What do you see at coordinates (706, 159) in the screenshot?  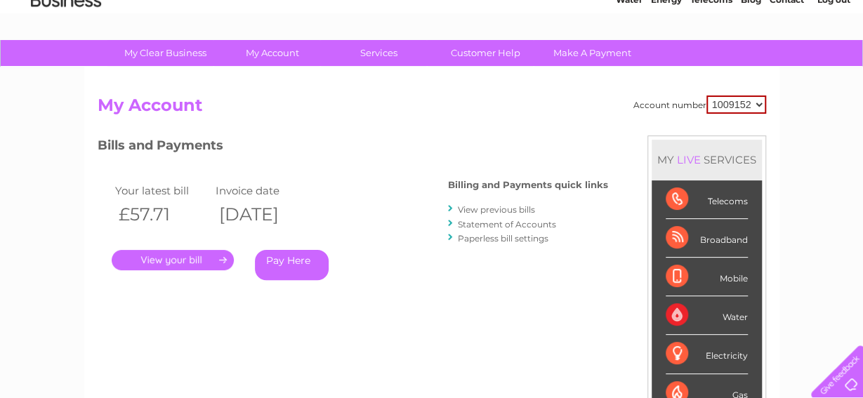 I see `div: MY SERVICES` at bounding box center [706, 159].